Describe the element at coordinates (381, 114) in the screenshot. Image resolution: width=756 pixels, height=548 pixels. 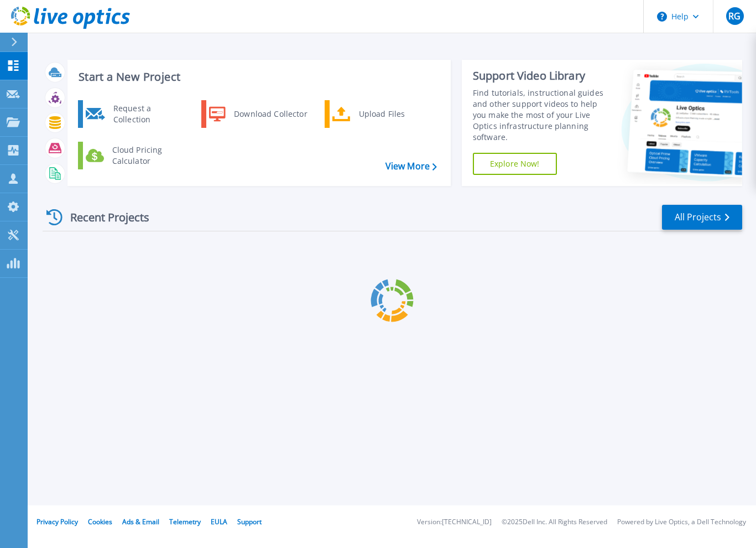
I see `a: Upload Files` at that location.